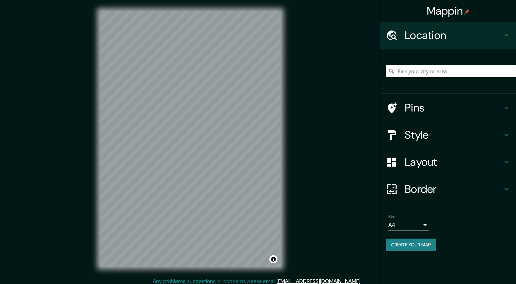 Image resolution: width=516 pixels, height=284 pixels. What do you see at coordinates (273, 259) in the screenshot?
I see `button: Toggle attribution` at bounding box center [273, 259].